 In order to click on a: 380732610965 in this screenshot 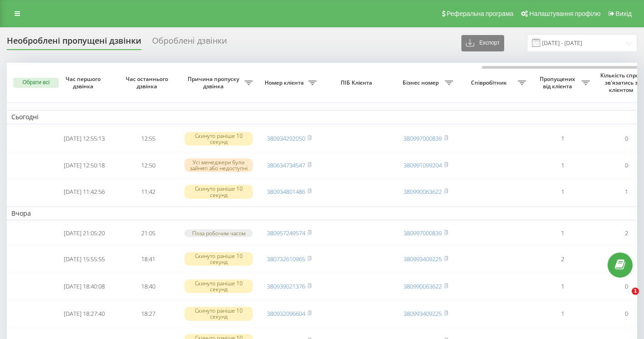, I will do `click(286, 259)`.